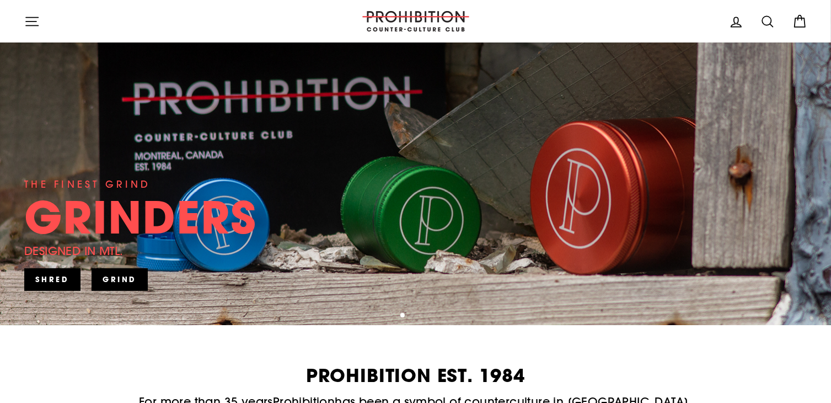  I want to click on button: 4, so click(431, 316).